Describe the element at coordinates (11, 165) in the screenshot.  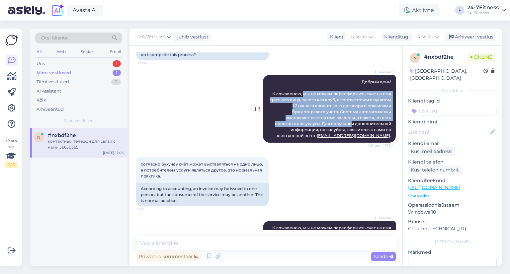
I see `div: 2 / 3` at that location.